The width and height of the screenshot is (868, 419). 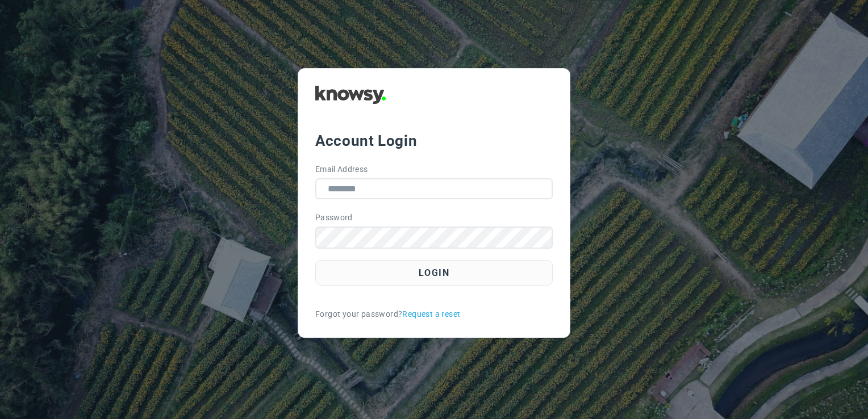 I want to click on label: Email Address, so click(x=341, y=169).